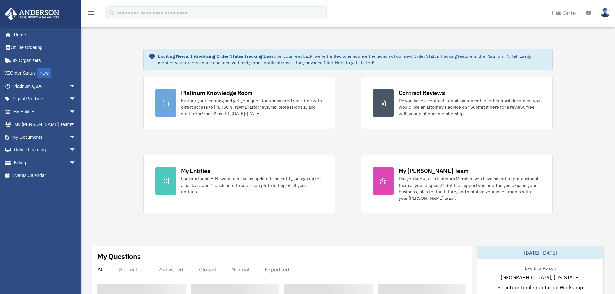  Describe the element at coordinates (32, 14) in the screenshot. I see `img: Anderson Advisors Platinum Portal` at that location.